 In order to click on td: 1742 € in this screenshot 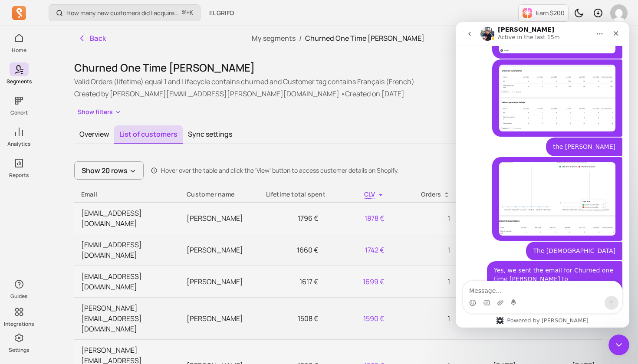, I will do `click(358, 250)`.